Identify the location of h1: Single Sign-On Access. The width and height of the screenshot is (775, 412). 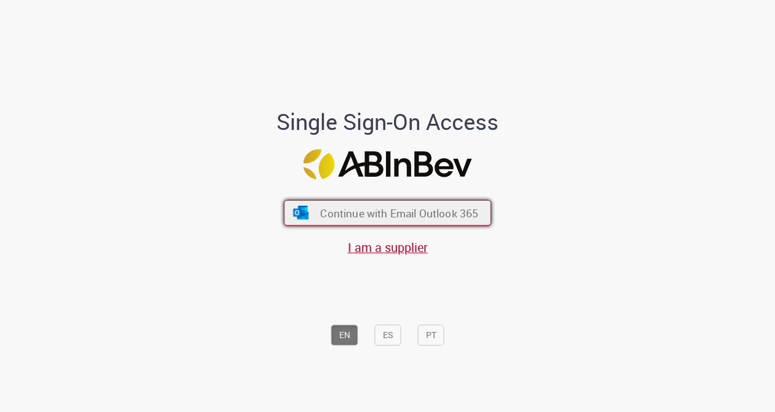
(387, 123).